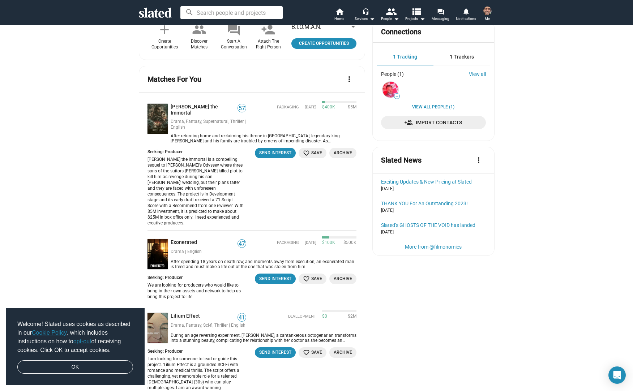  What do you see at coordinates (209, 326) in the screenshot?
I see `div: Drama, Fantasy, Sci-fi, Thriller | English` at bounding box center [209, 326].